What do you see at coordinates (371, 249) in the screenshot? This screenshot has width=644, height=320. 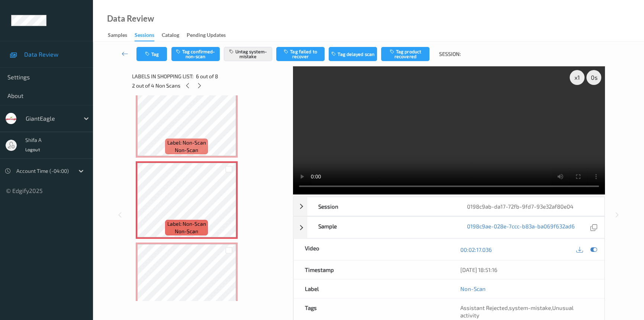 I see `div: Video` at bounding box center [371, 249].